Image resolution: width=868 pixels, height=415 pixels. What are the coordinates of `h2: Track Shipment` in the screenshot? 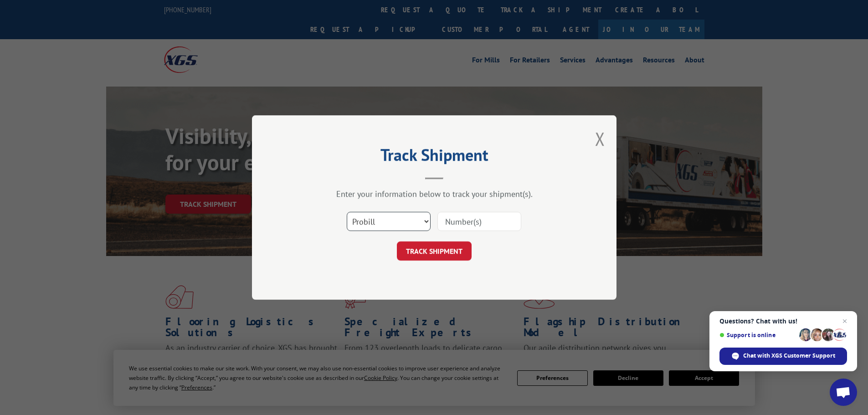 It's located at (434, 157).